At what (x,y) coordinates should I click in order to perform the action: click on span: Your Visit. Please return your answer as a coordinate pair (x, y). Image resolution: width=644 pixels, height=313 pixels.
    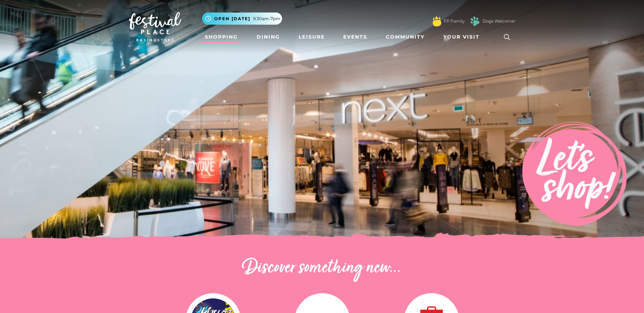
    Looking at the image, I should click on (461, 37).